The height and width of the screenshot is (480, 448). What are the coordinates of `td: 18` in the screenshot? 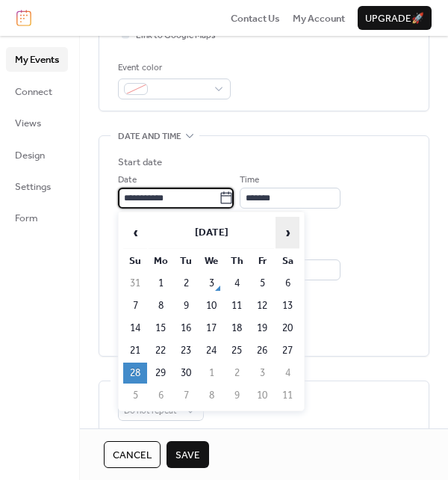 It's located at (236, 328).